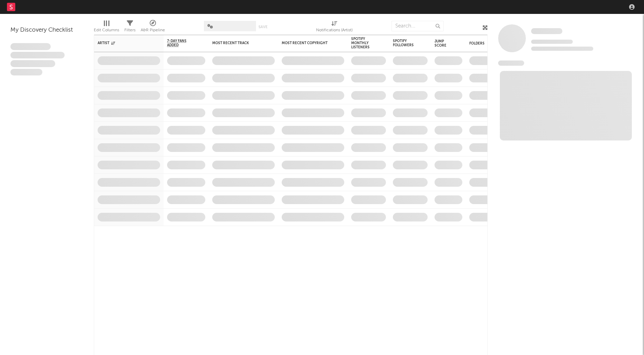 The width and height of the screenshot is (644, 355). What do you see at coordinates (443, 43) in the screenshot?
I see `div: Jump Score` at bounding box center [443, 43].